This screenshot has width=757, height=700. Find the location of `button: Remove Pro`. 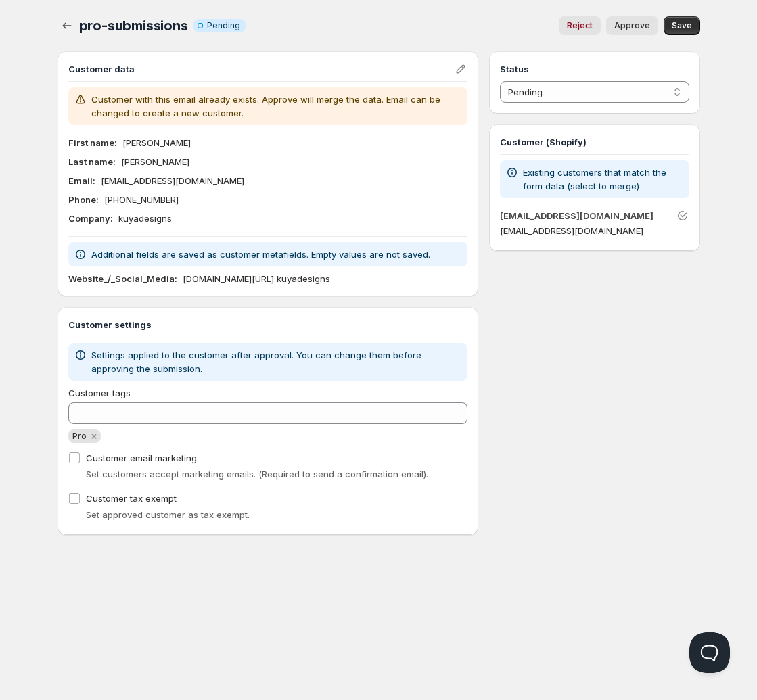

button: Remove Pro is located at coordinates (94, 436).